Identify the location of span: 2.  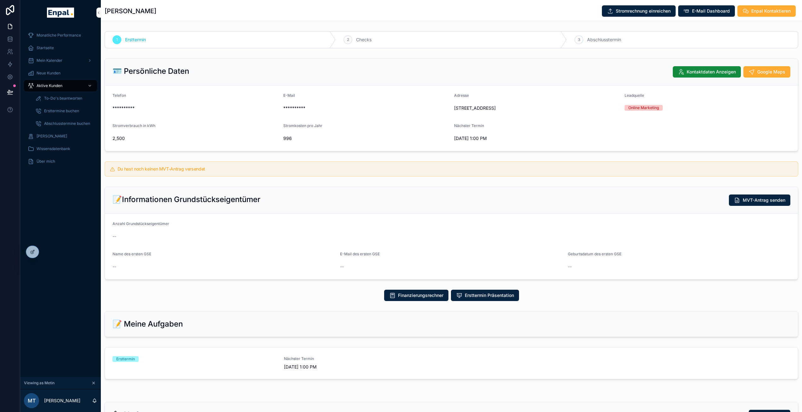
(348, 40).